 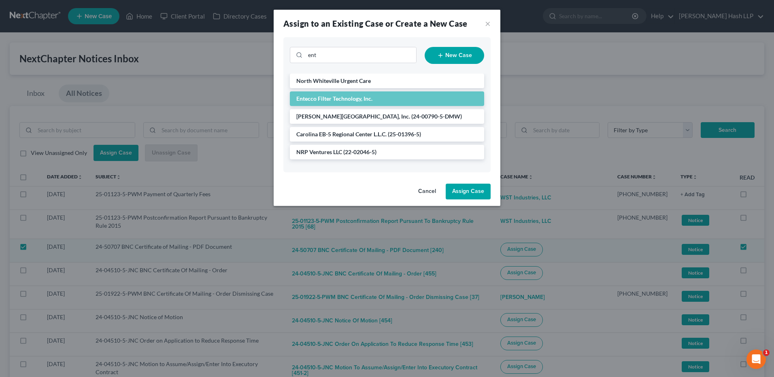 What do you see at coordinates (427, 192) in the screenshot?
I see `button: Cancel` at bounding box center [427, 192].